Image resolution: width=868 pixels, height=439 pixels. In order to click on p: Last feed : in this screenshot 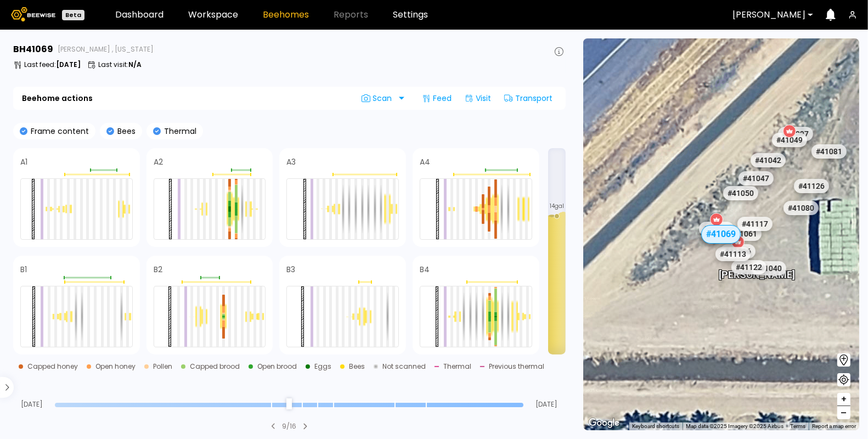, I will do `click(52, 65)`.